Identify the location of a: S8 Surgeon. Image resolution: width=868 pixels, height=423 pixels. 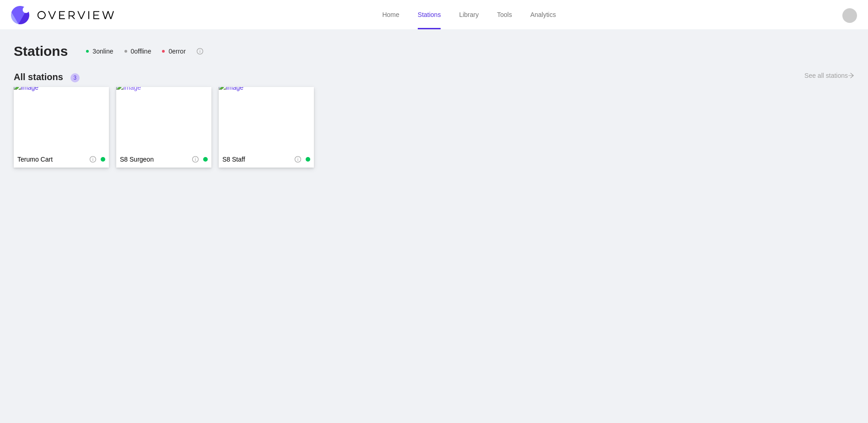
(156, 159).